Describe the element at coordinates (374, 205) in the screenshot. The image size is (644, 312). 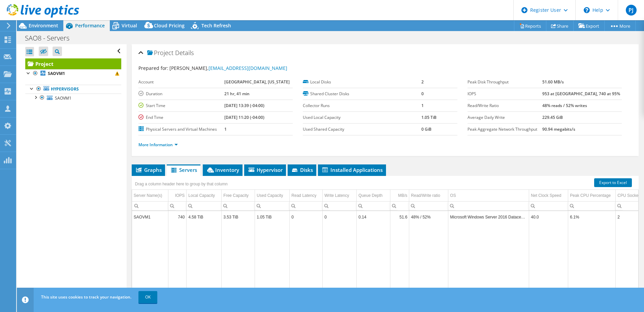
I see `td: Column Queue Depth, Filter cell` at that location.